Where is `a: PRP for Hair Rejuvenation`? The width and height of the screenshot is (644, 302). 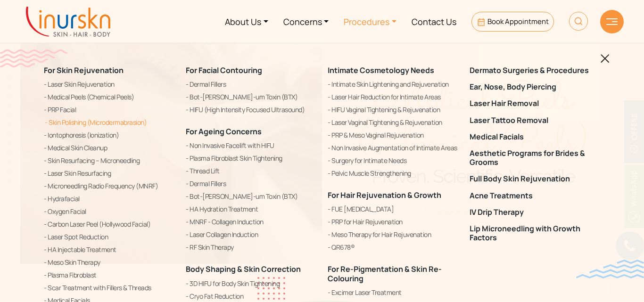
a: PRP for Hair Rejuvenation is located at coordinates (393, 222).